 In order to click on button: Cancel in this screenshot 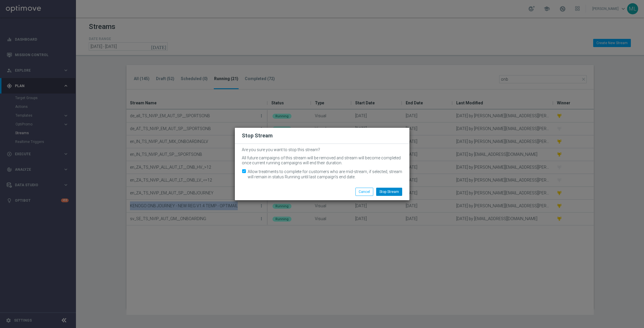, I will do `click(365, 192)`.